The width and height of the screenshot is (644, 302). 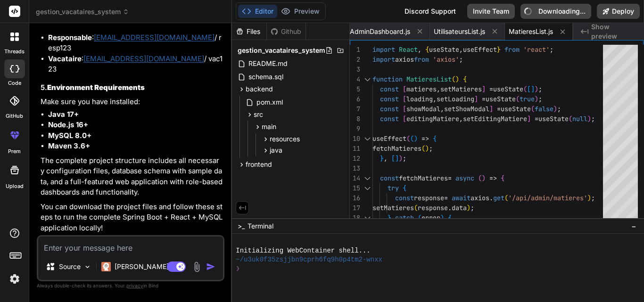 I want to click on div: 10, so click(x=355, y=138).